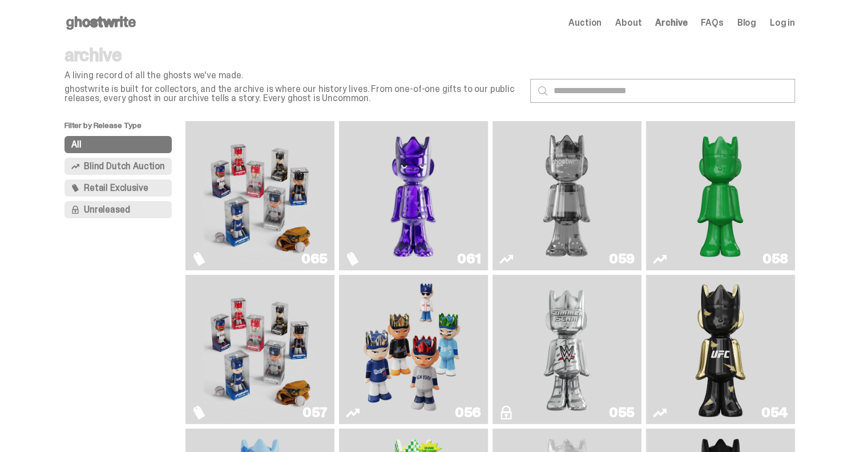  What do you see at coordinates (621, 259) in the screenshot?
I see `div: 059` at bounding box center [621, 259].